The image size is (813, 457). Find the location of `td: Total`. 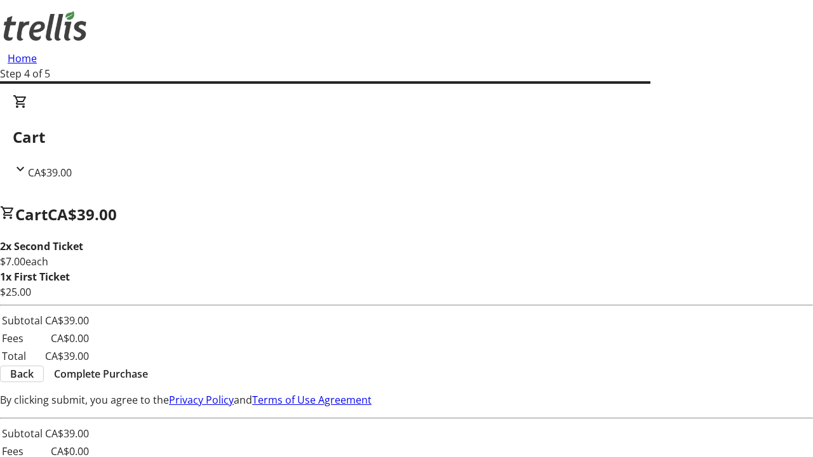

td: Total is located at coordinates (22, 356).